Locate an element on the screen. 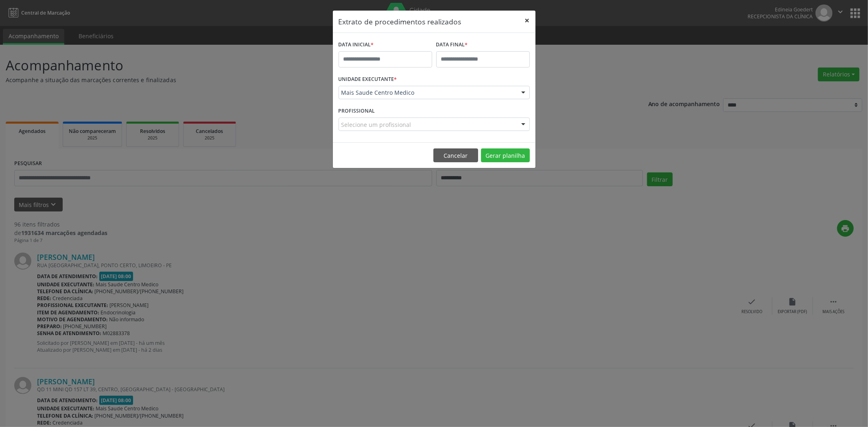 This screenshot has width=868, height=427. label: DATA INICIAL is located at coordinates (356, 44).